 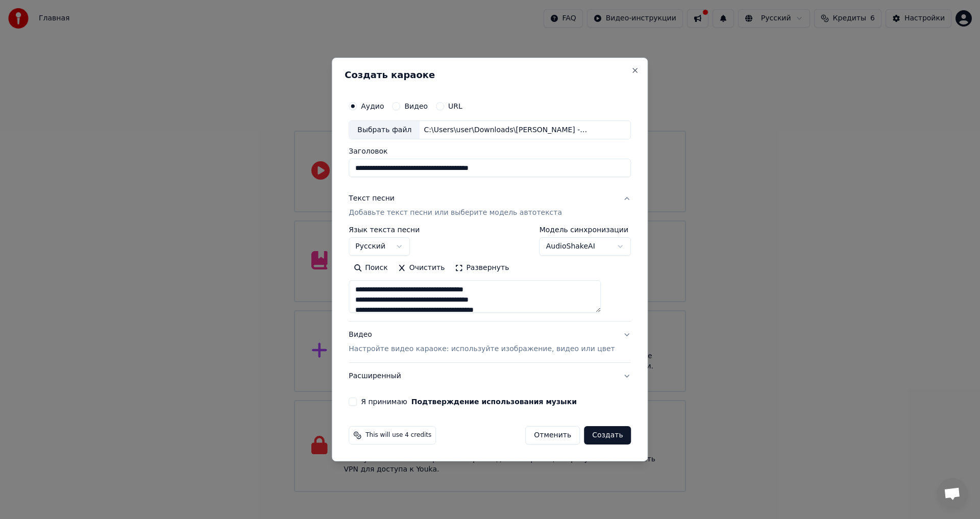 What do you see at coordinates (468, 401) in the screenshot?
I see `label: Я принимаю` at bounding box center [468, 401].